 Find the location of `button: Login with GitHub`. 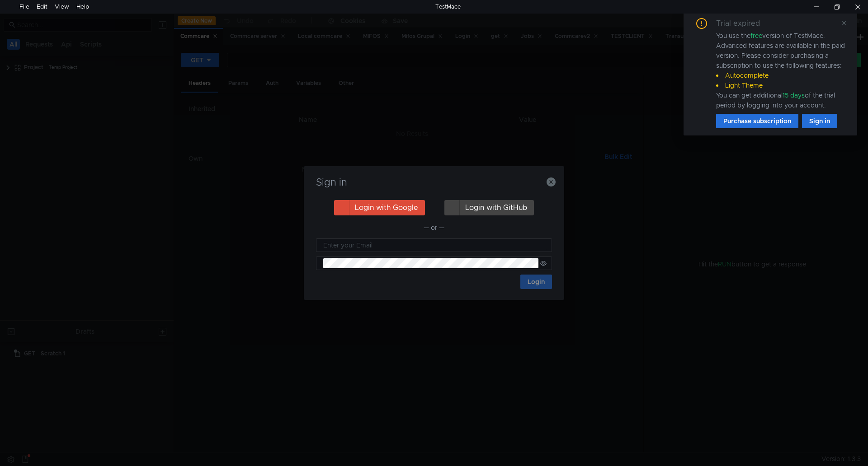

button: Login with GitHub is located at coordinates (489, 208).